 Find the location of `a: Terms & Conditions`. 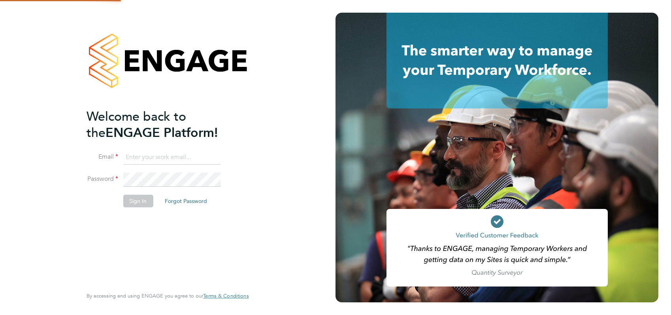

a: Terms & Conditions is located at coordinates (226, 296).